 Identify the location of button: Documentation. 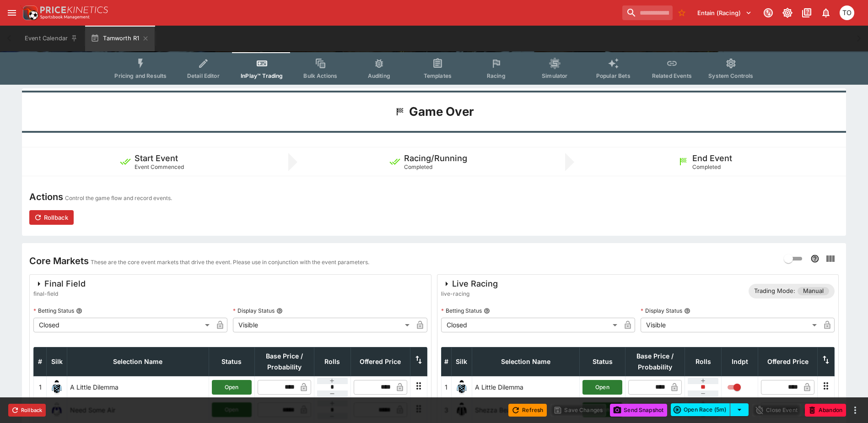
(807, 13).